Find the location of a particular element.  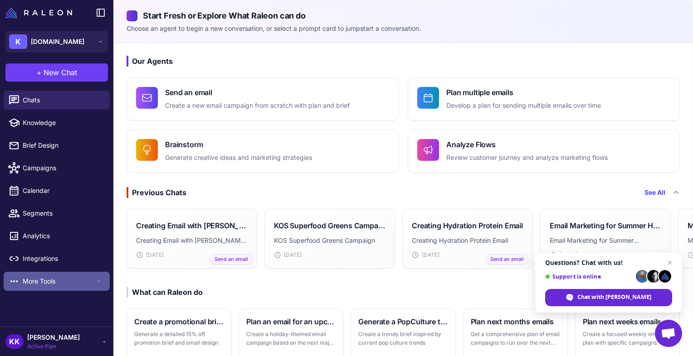

span: Chats is located at coordinates (63, 100).